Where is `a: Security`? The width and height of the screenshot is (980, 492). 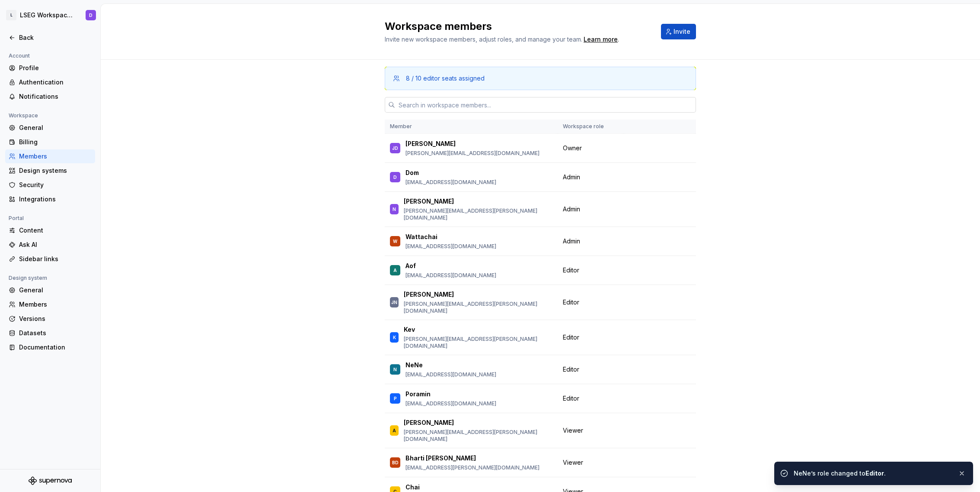 a: Security is located at coordinates (50, 185).